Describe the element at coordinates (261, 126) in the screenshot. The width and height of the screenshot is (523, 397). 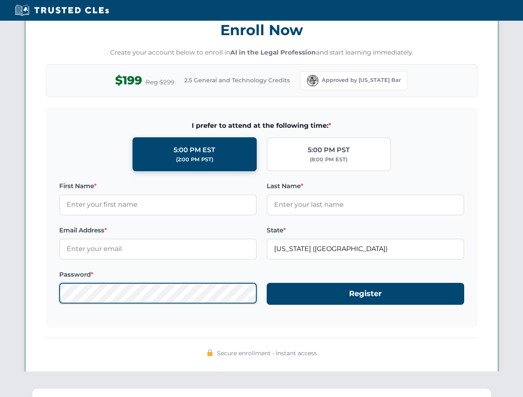
I see `span: I prefer to attend at the following time:` at that location.